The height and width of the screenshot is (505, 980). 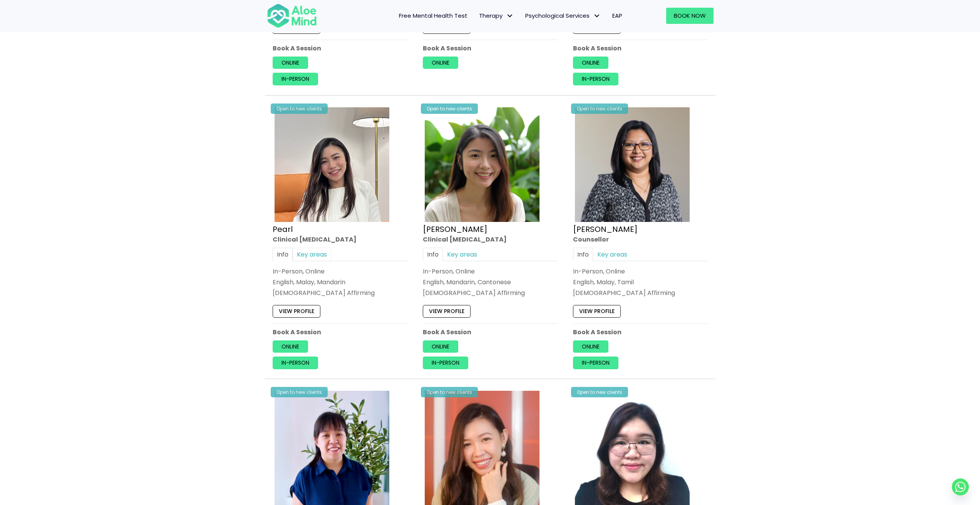 I want to click on p: English, Malay, Mandarin, so click(x=340, y=282).